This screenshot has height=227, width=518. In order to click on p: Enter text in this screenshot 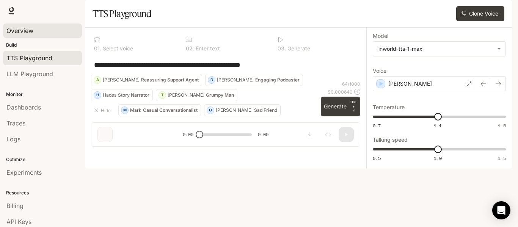, I will do `click(207, 49)`.